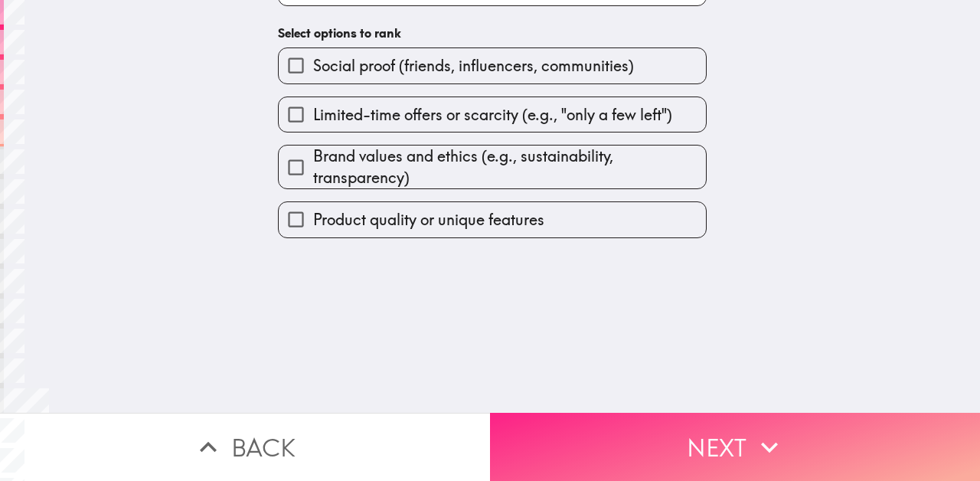 Image resolution: width=980 pixels, height=481 pixels. What do you see at coordinates (492, 33) in the screenshot?
I see `h6: Select options to rank` at bounding box center [492, 33].